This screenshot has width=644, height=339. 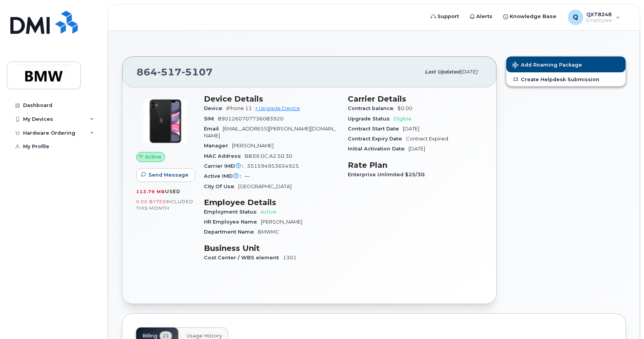 I want to click on button: Add Roaming Package, so click(x=566, y=64).